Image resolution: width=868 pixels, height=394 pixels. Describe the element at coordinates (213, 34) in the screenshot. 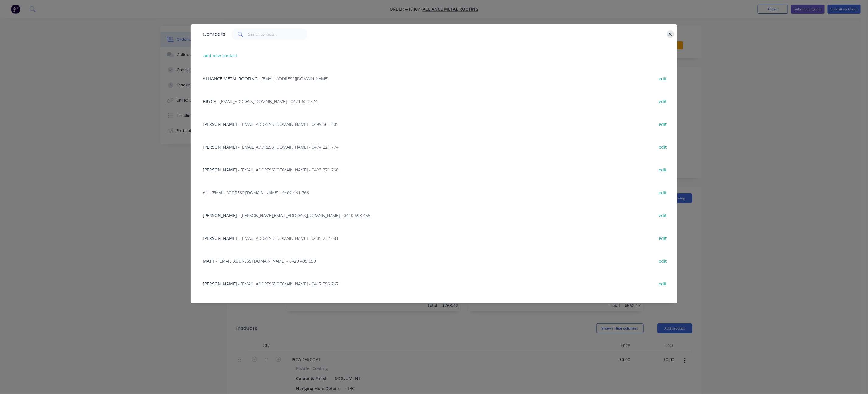

I see `div: Contacts` at that location.